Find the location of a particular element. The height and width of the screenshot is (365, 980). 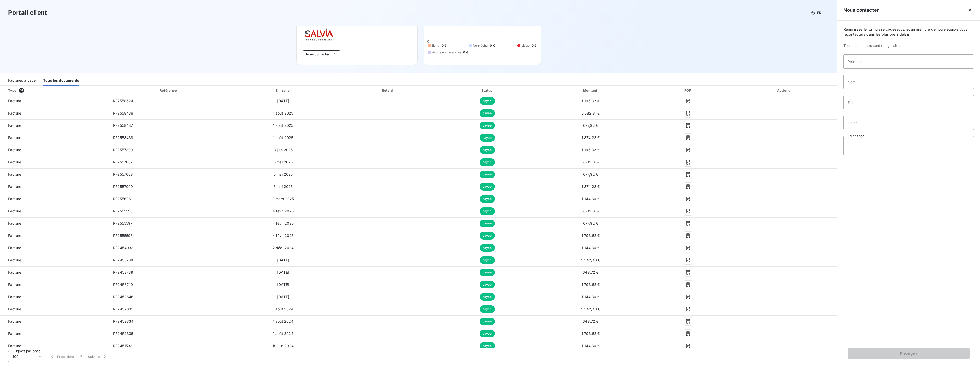

span: FR is located at coordinates (819, 13).